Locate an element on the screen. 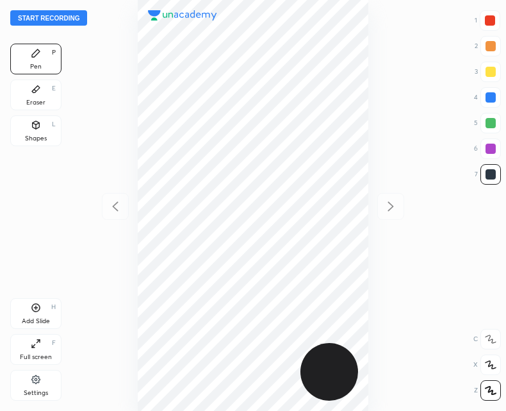 This screenshot has height=411, width=506. div: 6 is located at coordinates (487, 149).